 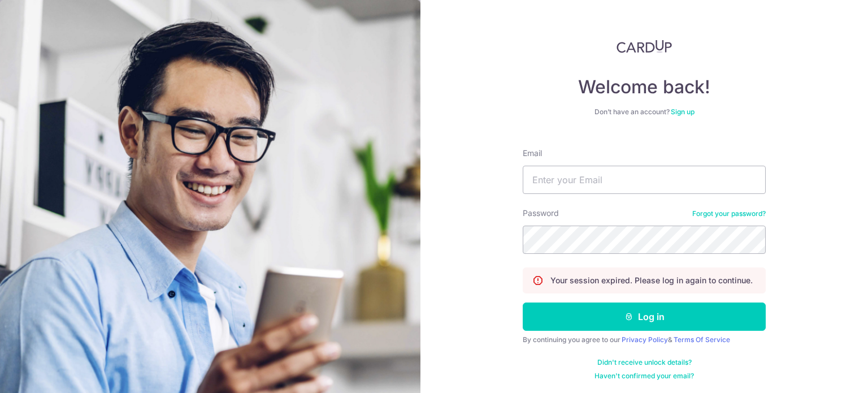 What do you see at coordinates (644, 112) in the screenshot?
I see `div: Don’t have an account?` at bounding box center [644, 112].